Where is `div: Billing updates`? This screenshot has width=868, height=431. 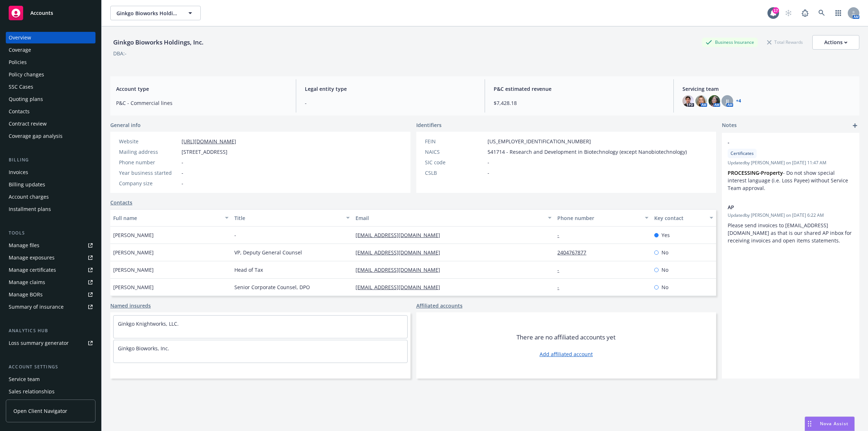
div: Billing updates is located at coordinates (27, 184).